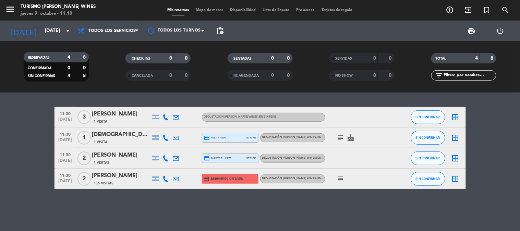 Image resolution: width=520 pixels, height=231 pixels. Describe the element at coordinates (210, 10) in the screenshot. I see `span: Mapa de mesas` at that location.